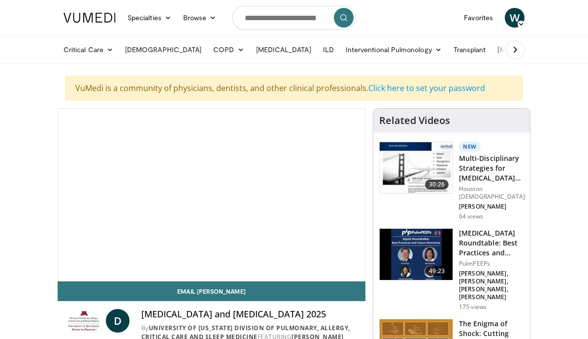 Image resolution: width=588 pixels, height=339 pixels. What do you see at coordinates (427, 88) in the screenshot?
I see `a: Click here to set your password` at bounding box center [427, 88].